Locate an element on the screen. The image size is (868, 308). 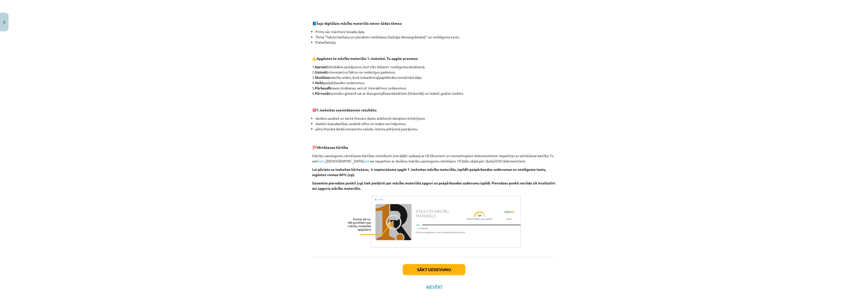
p: 1. būtiskākos jautājumus, kuri tiks iekļauti noslēguma eksāmenā. 2. interesantus faktus un noderī... is located at coordinates (434, 80).